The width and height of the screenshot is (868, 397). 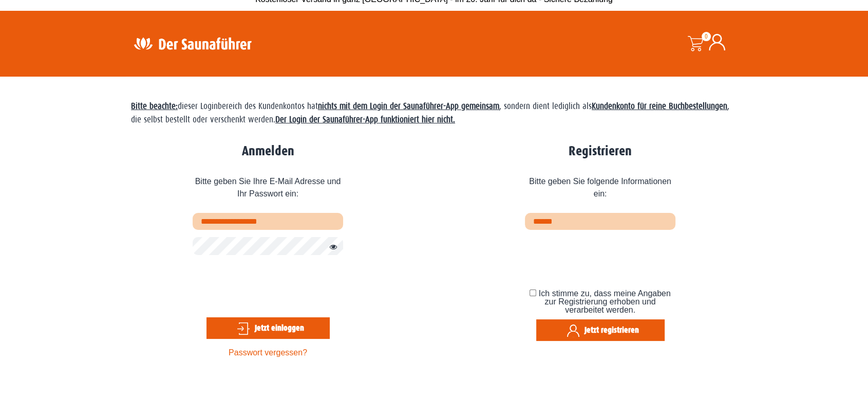 I want to click on h2: Registrieren, so click(x=600, y=151).